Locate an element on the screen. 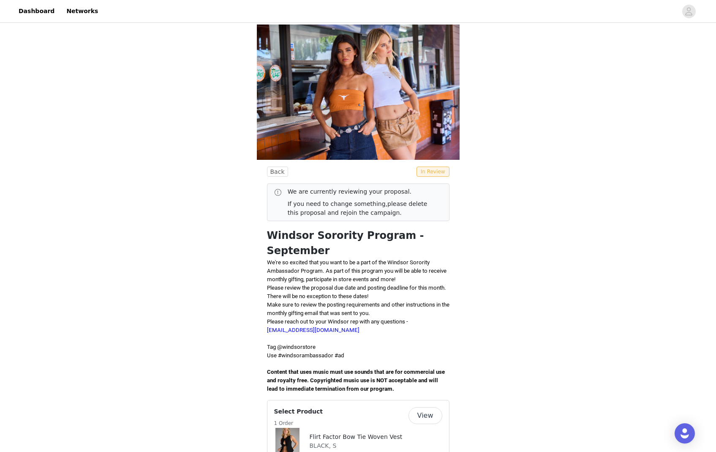  div: Open Intercom Messenger is located at coordinates (685, 433).